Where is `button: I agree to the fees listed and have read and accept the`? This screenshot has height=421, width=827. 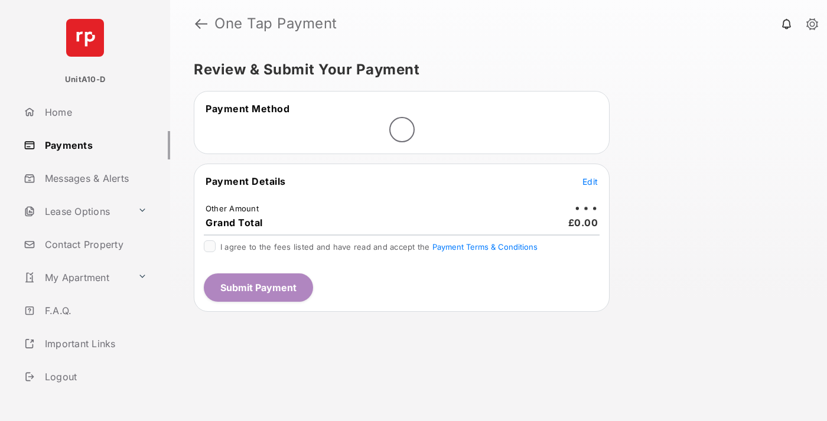
button: I agree to the fees listed and have read and accept the is located at coordinates (485, 247).